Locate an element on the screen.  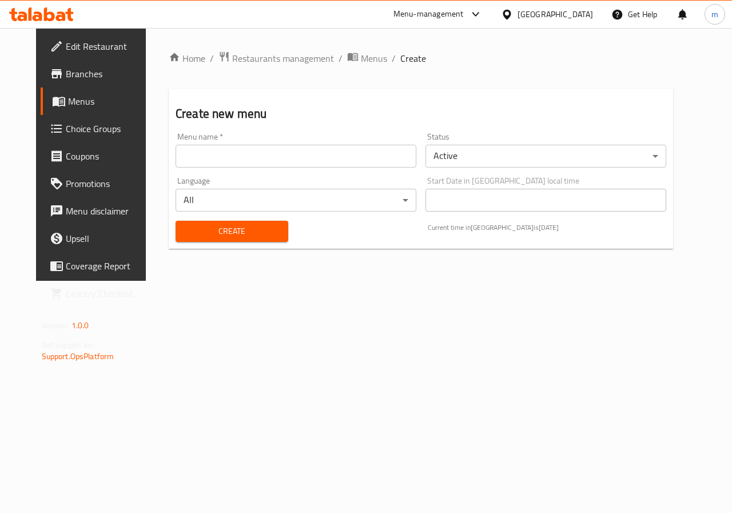
span: Version: is located at coordinates (55, 326).